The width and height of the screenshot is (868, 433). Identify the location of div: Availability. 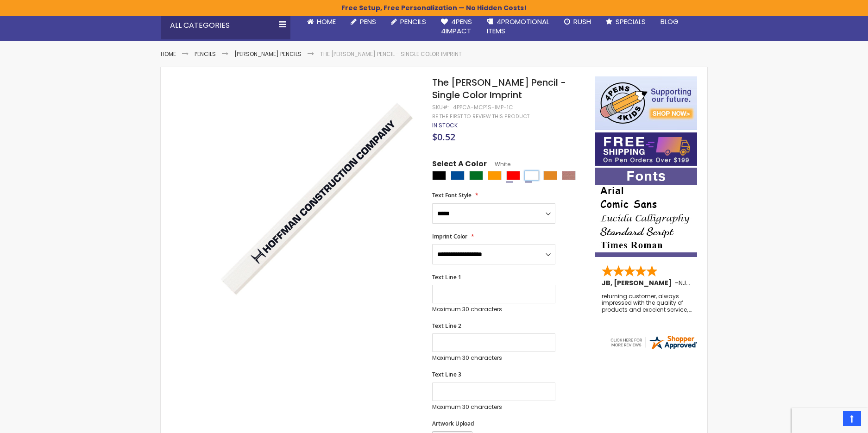
(445, 125).